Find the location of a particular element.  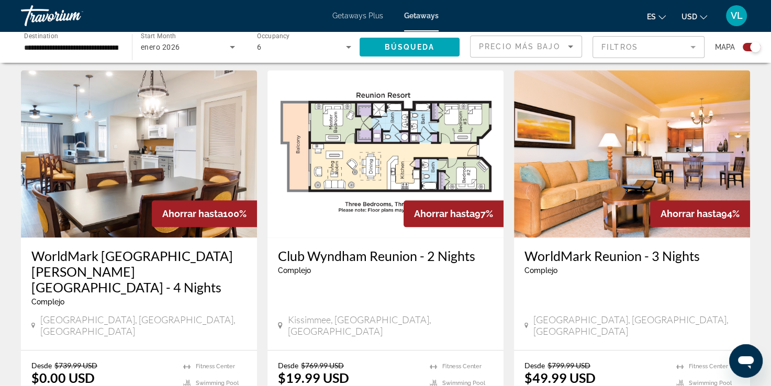

span: 6 is located at coordinates (259, 47).